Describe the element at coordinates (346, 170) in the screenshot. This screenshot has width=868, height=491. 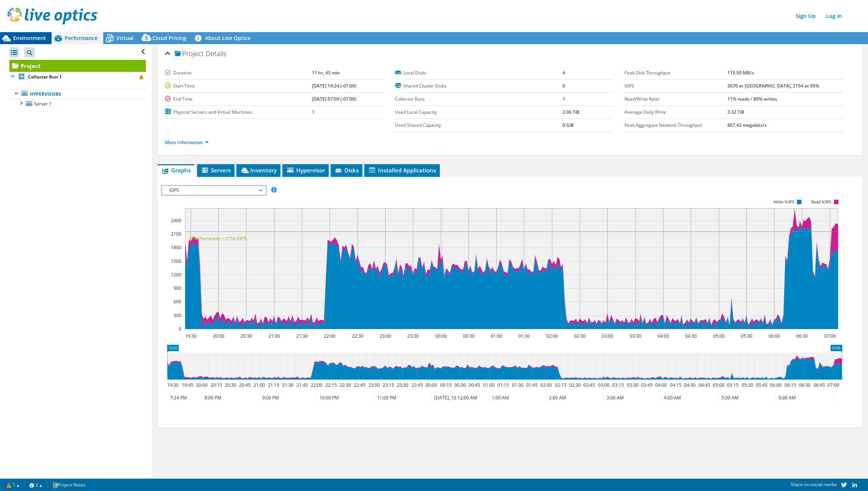
I see `span: Disks` at that location.